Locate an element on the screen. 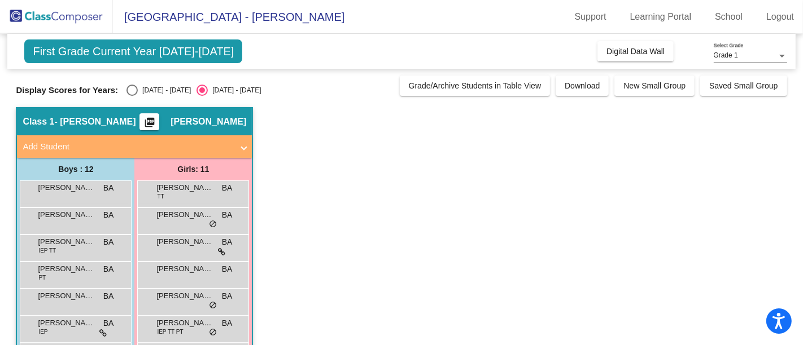  span: Class 1 is located at coordinates (38, 122).